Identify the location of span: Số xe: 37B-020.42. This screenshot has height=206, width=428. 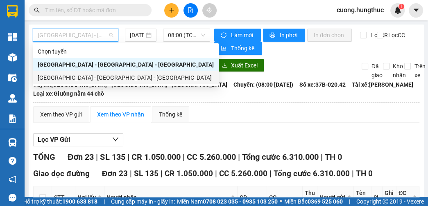
(322, 85).